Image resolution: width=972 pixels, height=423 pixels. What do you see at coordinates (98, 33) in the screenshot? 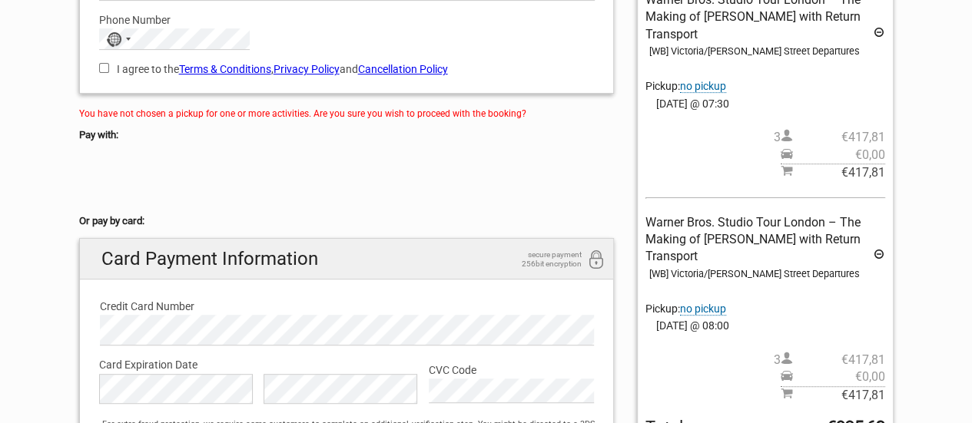
I see `p: We're away right now. Please check back later!` at bounding box center [98, 33].